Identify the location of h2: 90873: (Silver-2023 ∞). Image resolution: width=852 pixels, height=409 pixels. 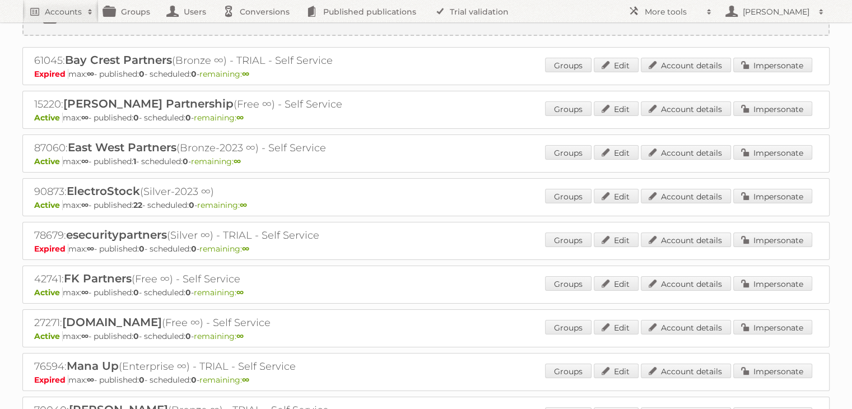
(230, 192).